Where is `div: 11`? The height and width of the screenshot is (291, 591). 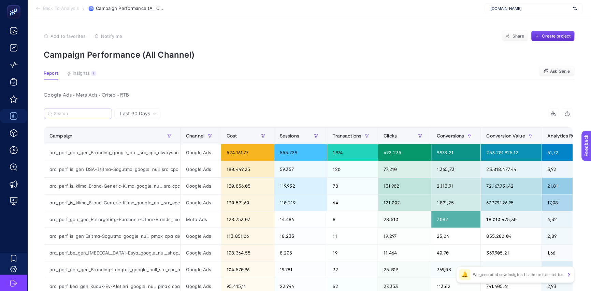 div: 11 is located at coordinates (352, 236).